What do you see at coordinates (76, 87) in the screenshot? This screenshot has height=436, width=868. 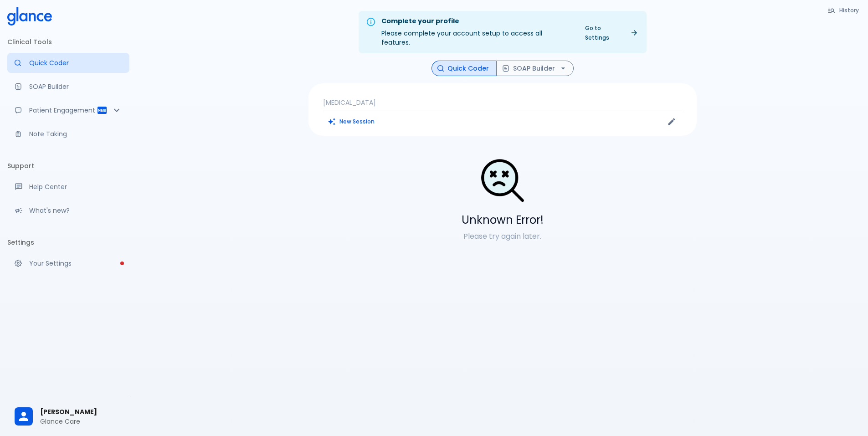 I see `p: SOAP Builder` at bounding box center [76, 87].